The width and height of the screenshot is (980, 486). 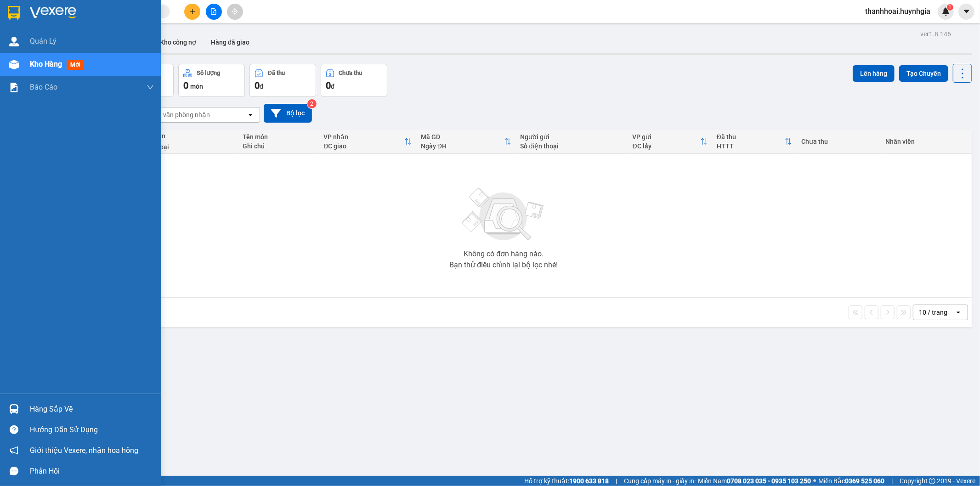 What do you see at coordinates (572, 137) in the screenshot?
I see `div: Người gửi` at bounding box center [572, 137].